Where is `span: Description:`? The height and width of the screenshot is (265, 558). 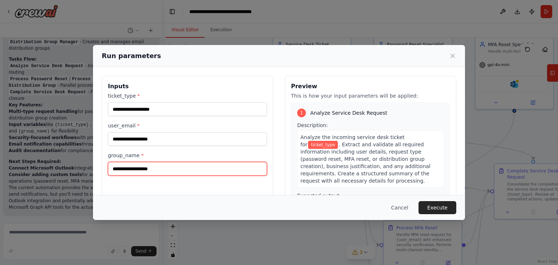
span: Description: is located at coordinates (312, 125).